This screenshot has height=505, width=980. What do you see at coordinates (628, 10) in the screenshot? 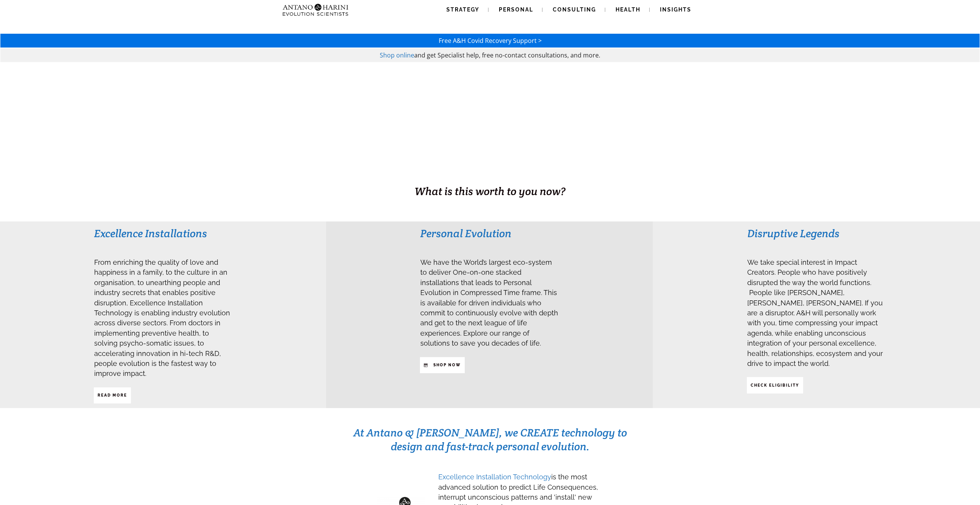
I see `span: Health` at bounding box center [628, 10].